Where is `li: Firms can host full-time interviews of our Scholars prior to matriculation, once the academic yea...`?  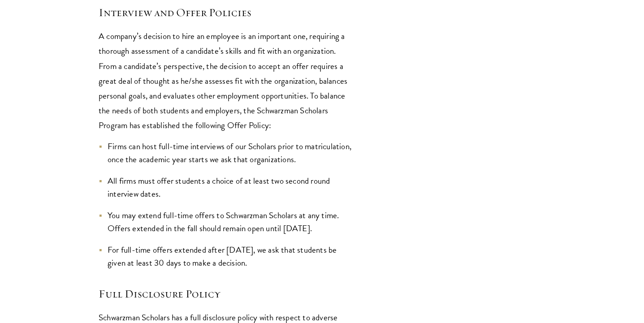
li: Firms can host full-time interviews of our Scholars prior to matriculation, once the academic yea... is located at coordinates (226, 153).